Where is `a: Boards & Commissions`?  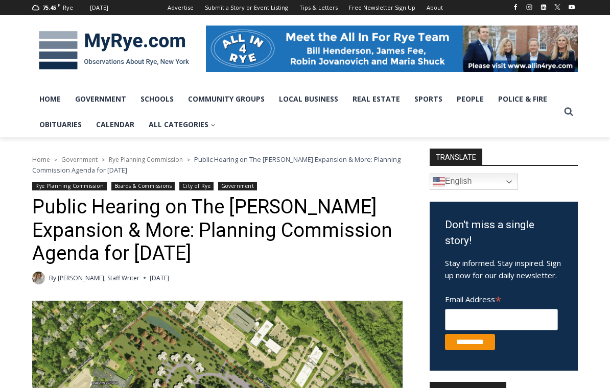 a: Boards & Commissions is located at coordinates (143, 186).